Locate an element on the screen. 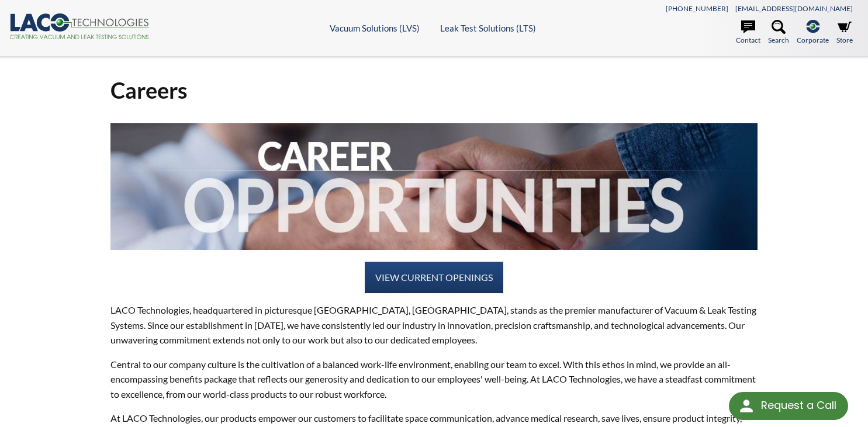  a: Store is located at coordinates (844, 33).